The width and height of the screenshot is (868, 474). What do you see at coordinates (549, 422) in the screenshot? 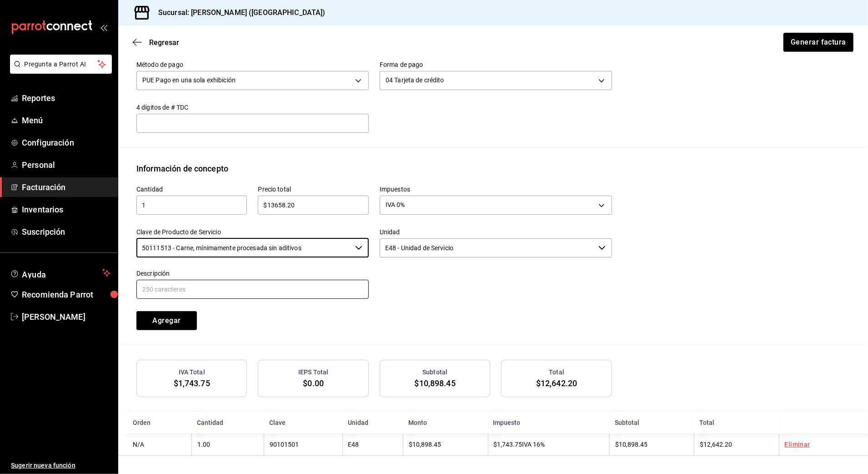
I see `th: Impuesto` at bounding box center [549, 422].